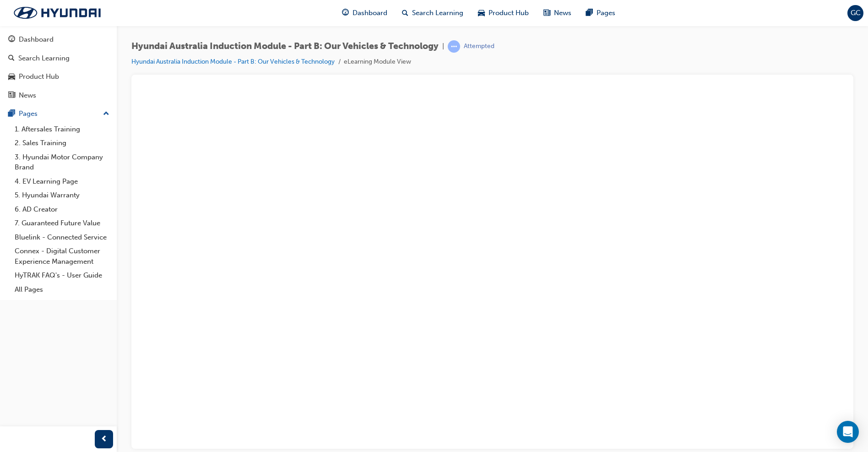  I want to click on a: Dashboard, so click(58, 40).